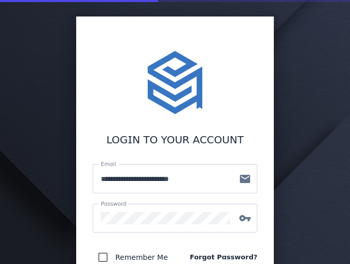 The image size is (350, 264). What do you see at coordinates (245, 218) in the screenshot?
I see `mat-icon: vpn_key` at bounding box center [245, 218].